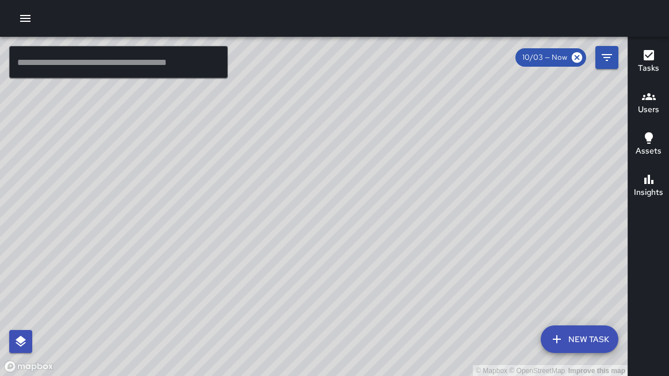 This screenshot has width=669, height=376. I want to click on button: Insights, so click(648, 186).